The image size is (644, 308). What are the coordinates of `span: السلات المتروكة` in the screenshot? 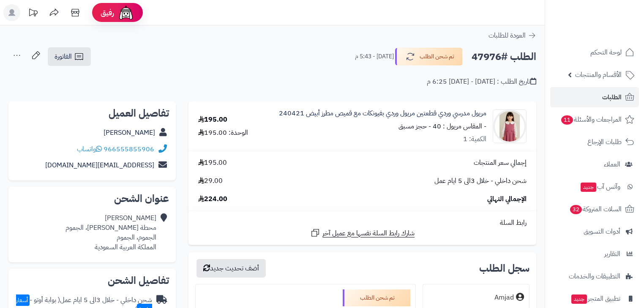 It's located at (595, 209).